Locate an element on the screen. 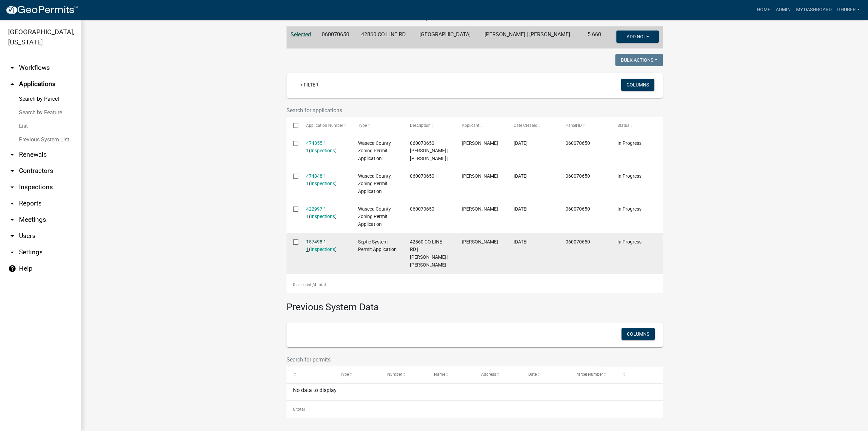  button: Add Note is located at coordinates (637, 37).